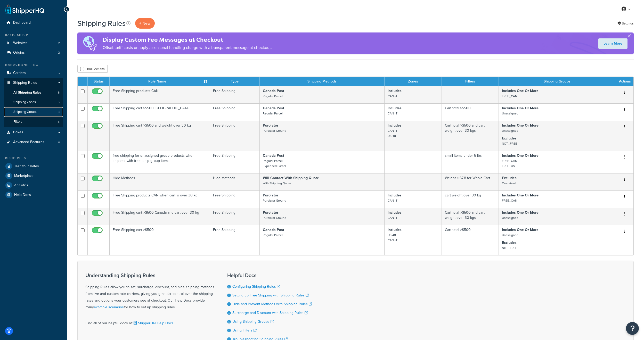  What do you see at coordinates (277, 183) in the screenshot?
I see `small: With Shipping Quote` at bounding box center [277, 183].